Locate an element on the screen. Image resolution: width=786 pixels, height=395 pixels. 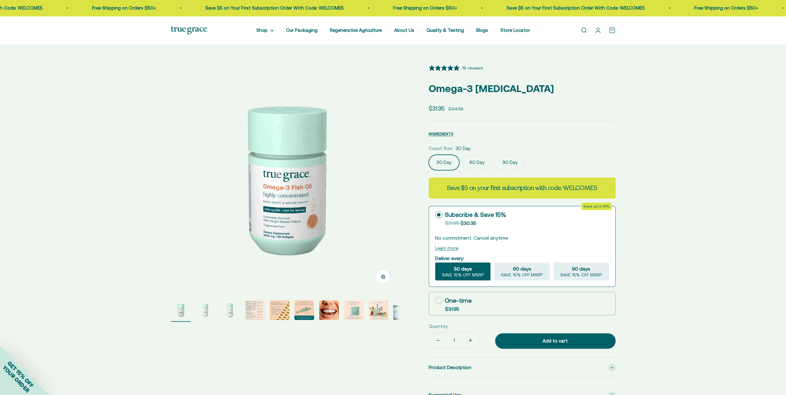
a: About Us is located at coordinates (404, 30).